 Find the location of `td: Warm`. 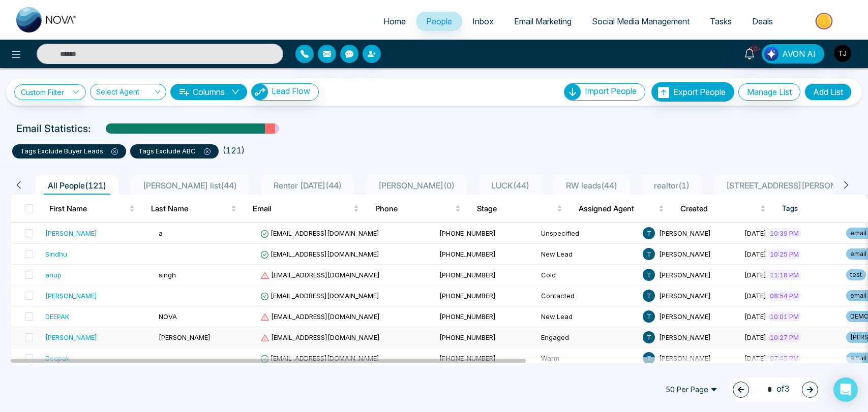

td: Warm is located at coordinates (587, 358).